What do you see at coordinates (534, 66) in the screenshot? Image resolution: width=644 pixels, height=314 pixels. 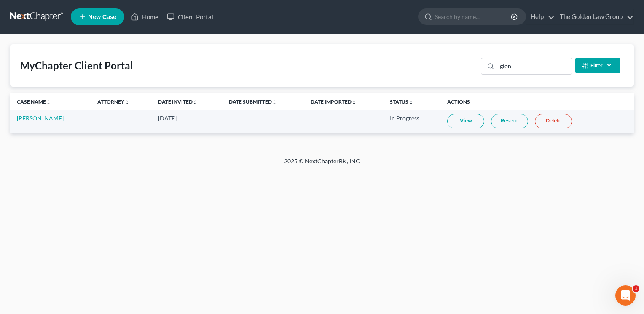 I see `input: Search...` at bounding box center [534, 66].